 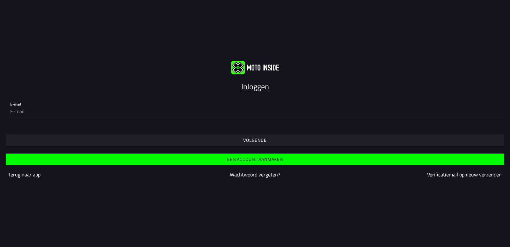 What do you see at coordinates (255, 111) in the screenshot?
I see `input: E-mail` at bounding box center [255, 111].